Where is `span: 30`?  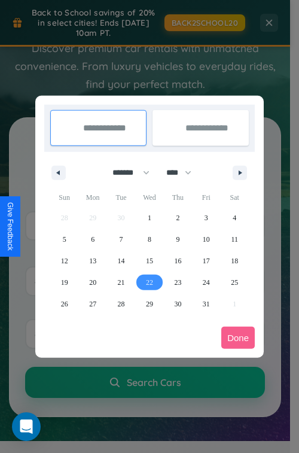 span: 30 is located at coordinates (178, 304).